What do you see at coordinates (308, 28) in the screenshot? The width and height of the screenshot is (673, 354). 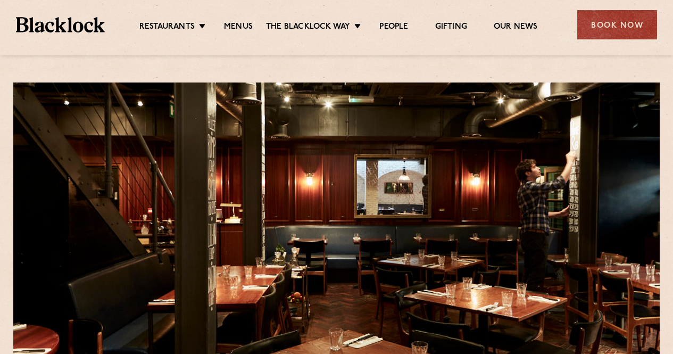 I see `a: The Blacklock Way` at bounding box center [308, 28].